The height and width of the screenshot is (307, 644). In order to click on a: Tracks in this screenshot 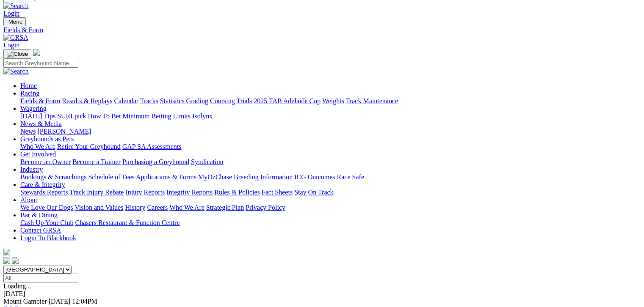, I will do `click(149, 100)`.